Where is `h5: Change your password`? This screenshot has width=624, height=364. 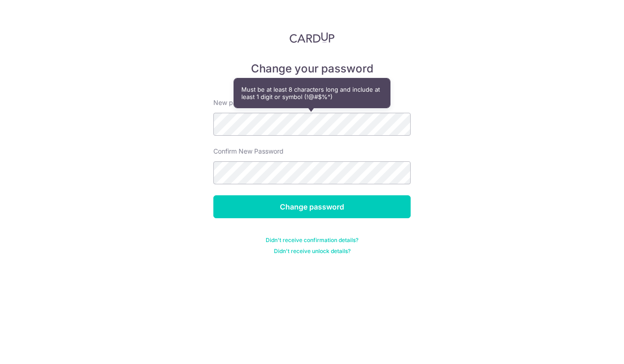 h5: Change your password is located at coordinates (312, 69).